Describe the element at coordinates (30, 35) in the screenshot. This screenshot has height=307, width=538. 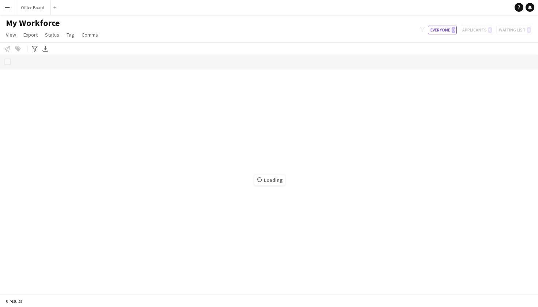
I see `span: Export` at that location.